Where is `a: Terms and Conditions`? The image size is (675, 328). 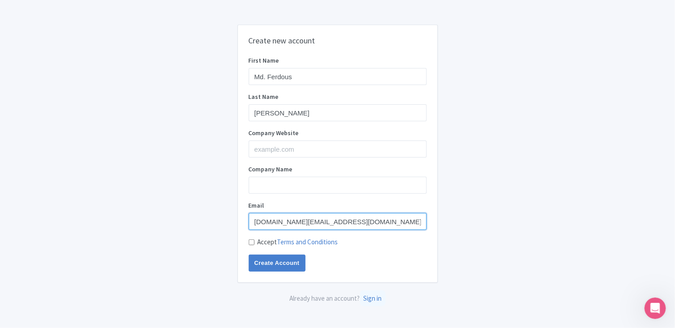
a: Terms and Conditions is located at coordinates (308, 241).